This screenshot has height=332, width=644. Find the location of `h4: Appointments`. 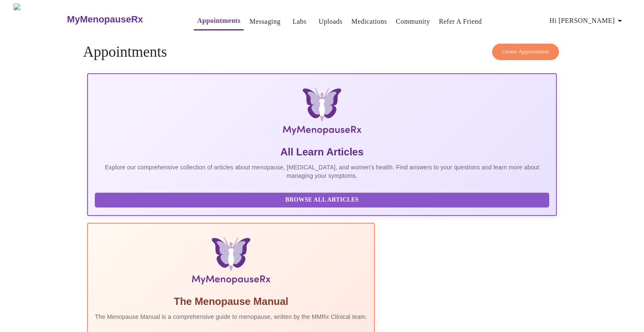

h4: Appointments is located at coordinates (321, 52).